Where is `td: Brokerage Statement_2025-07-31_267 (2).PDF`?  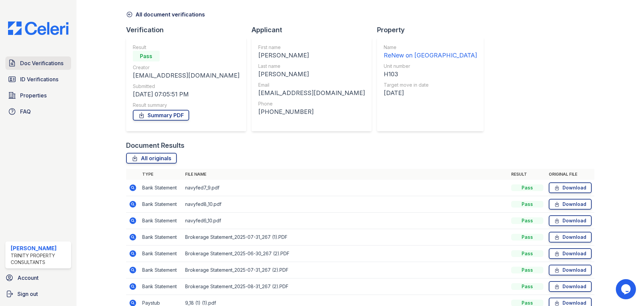
td: Brokerage Statement_2025-07-31_267 (2).PDF is located at coordinates (345, 270).